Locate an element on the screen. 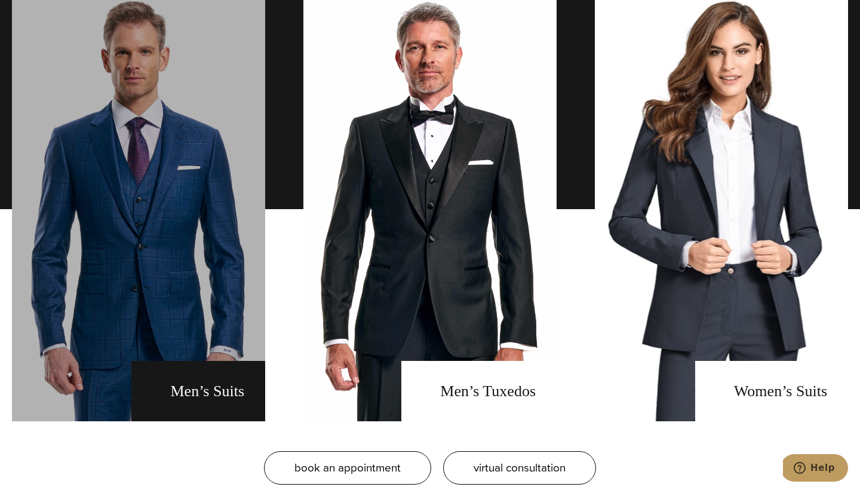 This screenshot has width=860, height=490. span: virtual consultation is located at coordinates (520, 467).